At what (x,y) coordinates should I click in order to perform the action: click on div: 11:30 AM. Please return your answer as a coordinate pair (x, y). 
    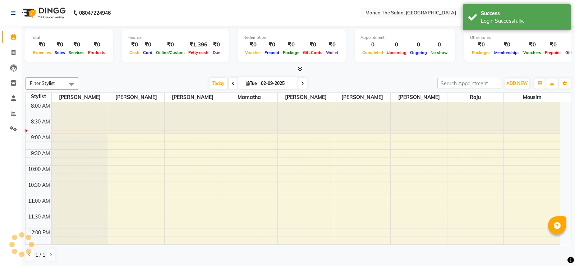
    Looking at the image, I should click on (39, 216).